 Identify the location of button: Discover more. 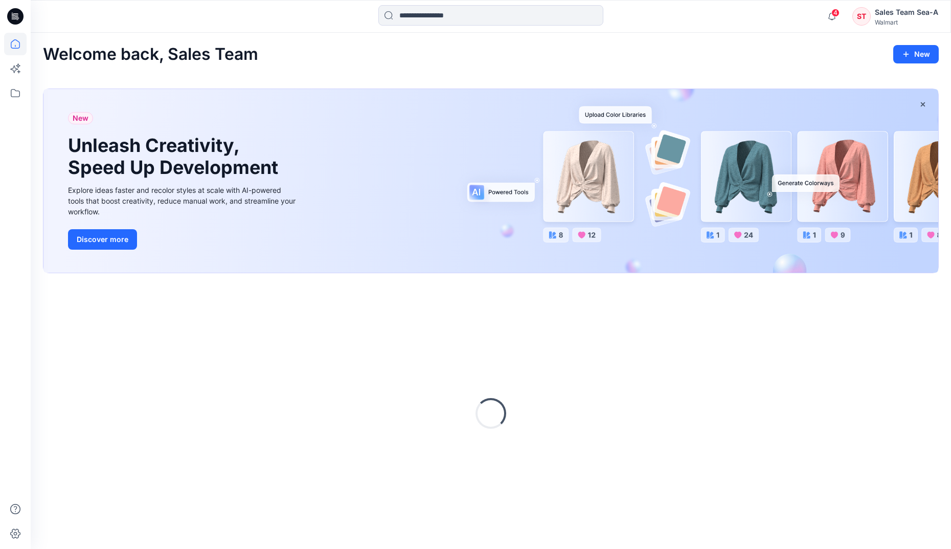
(102, 239).